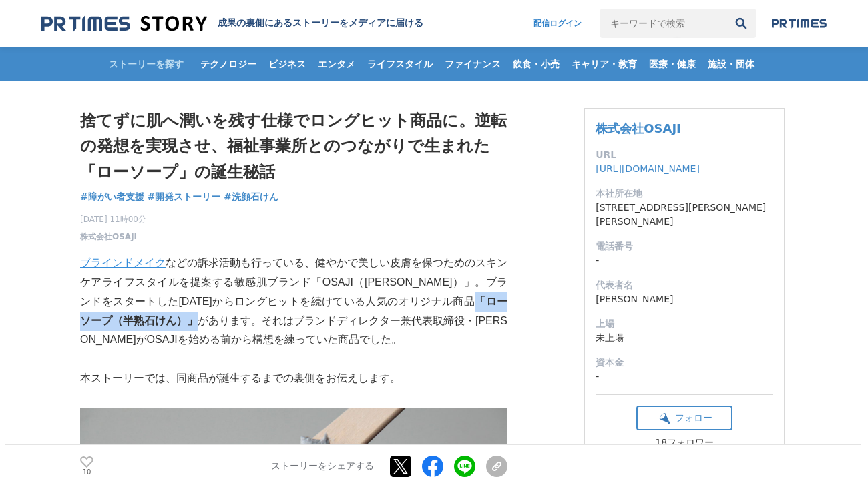 The height and width of the screenshot is (487, 868). What do you see at coordinates (684, 154) in the screenshot?
I see `dt: URL` at bounding box center [684, 154].